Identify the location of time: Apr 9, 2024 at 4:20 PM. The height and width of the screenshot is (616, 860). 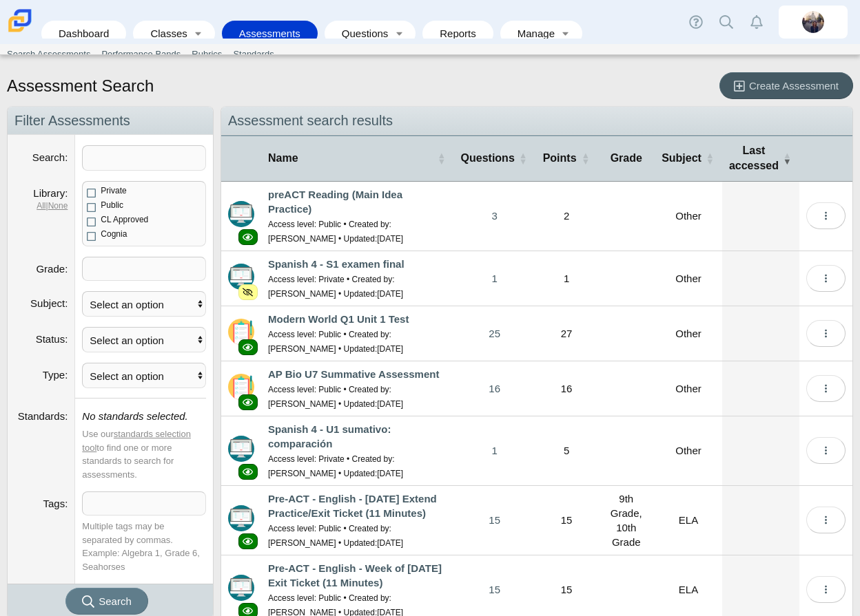
(390, 239).